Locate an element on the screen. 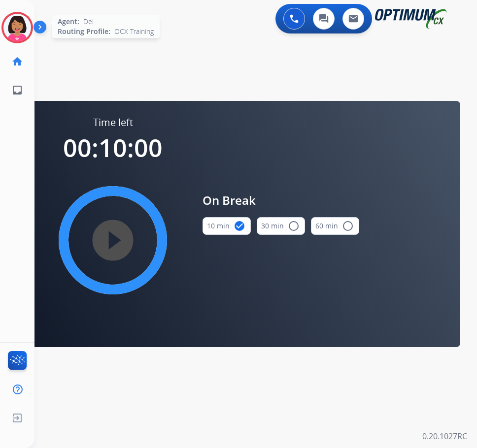  img: avatar is located at coordinates (18, 27).